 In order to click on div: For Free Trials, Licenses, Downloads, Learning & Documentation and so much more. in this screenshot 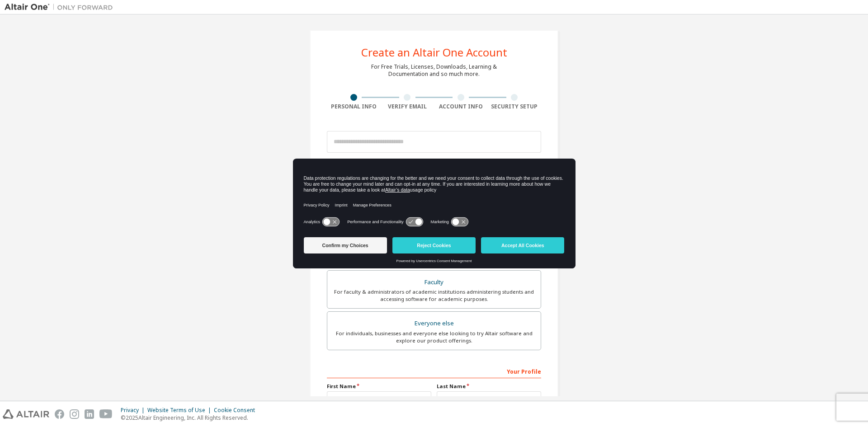, I will do `click(434, 70)`.